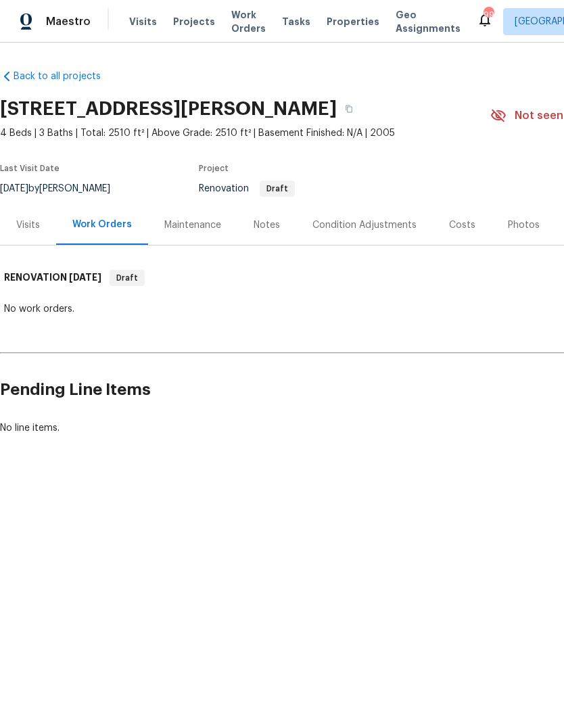 Image resolution: width=564 pixels, height=727 pixels. What do you see at coordinates (488, 15) in the screenshot?
I see `div: 99` at bounding box center [488, 15].